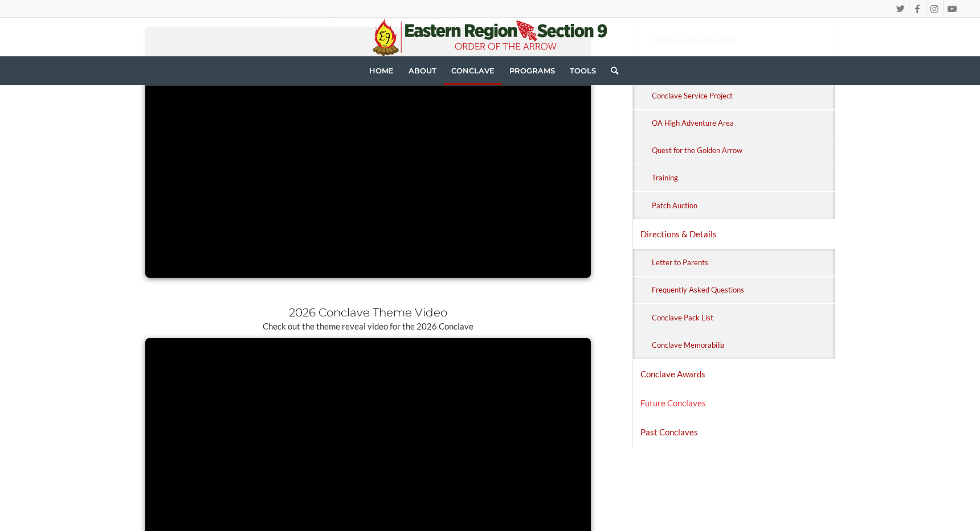  I want to click on a: Conclave Awards, so click(734, 374).